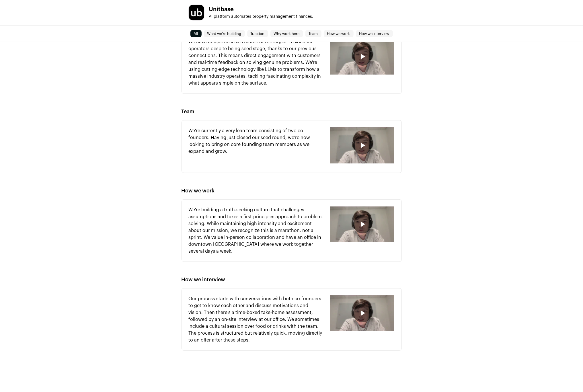  What do you see at coordinates (292, 111) in the screenshot?
I see `h2: Team` at bounding box center [292, 111].